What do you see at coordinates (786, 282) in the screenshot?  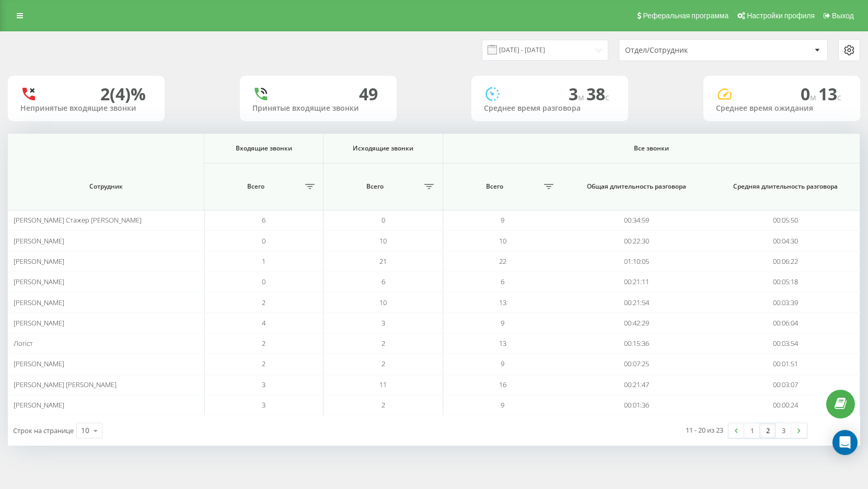 I see `td: 00:05:18` at bounding box center [786, 282].